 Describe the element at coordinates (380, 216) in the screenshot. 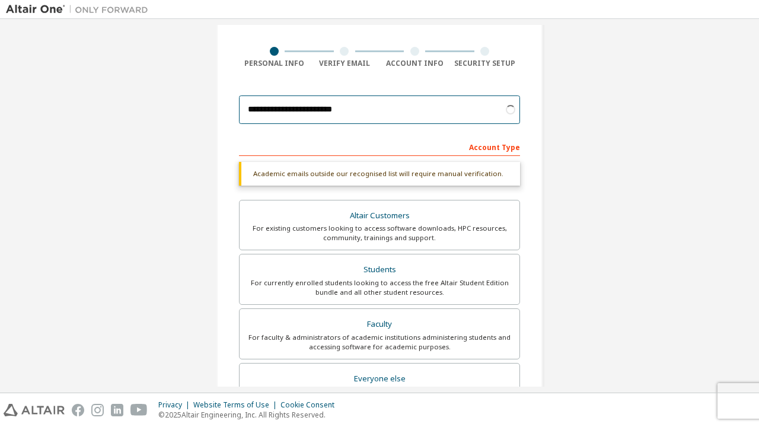

I see `div: Altair Customers` at that location.